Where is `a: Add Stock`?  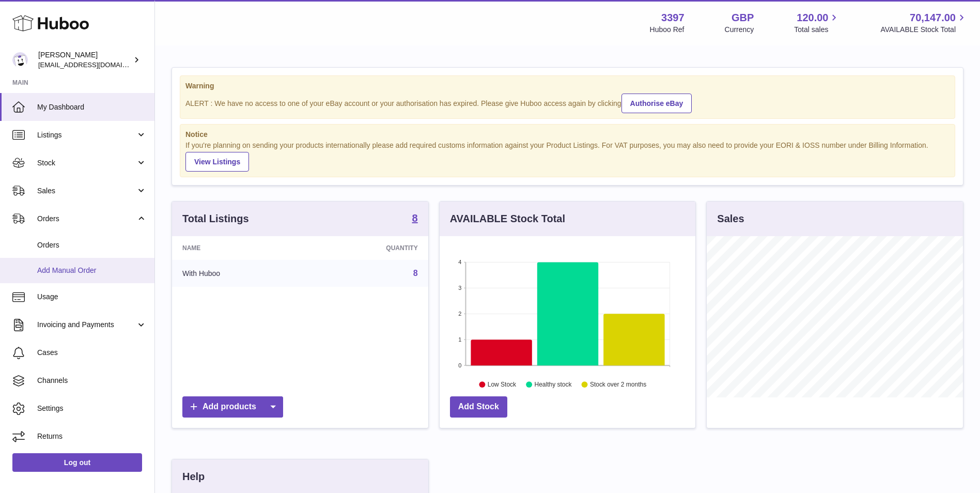 a: Add Stock is located at coordinates (478, 407).